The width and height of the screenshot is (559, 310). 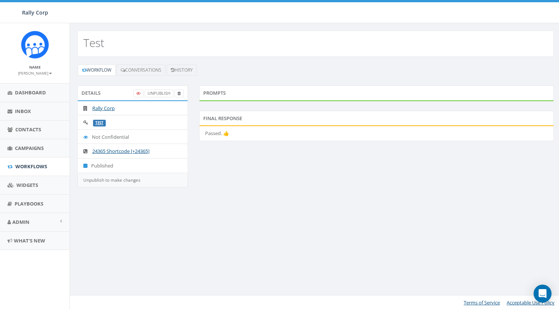 What do you see at coordinates (31, 167) in the screenshot?
I see `span: Workflows` at bounding box center [31, 167].